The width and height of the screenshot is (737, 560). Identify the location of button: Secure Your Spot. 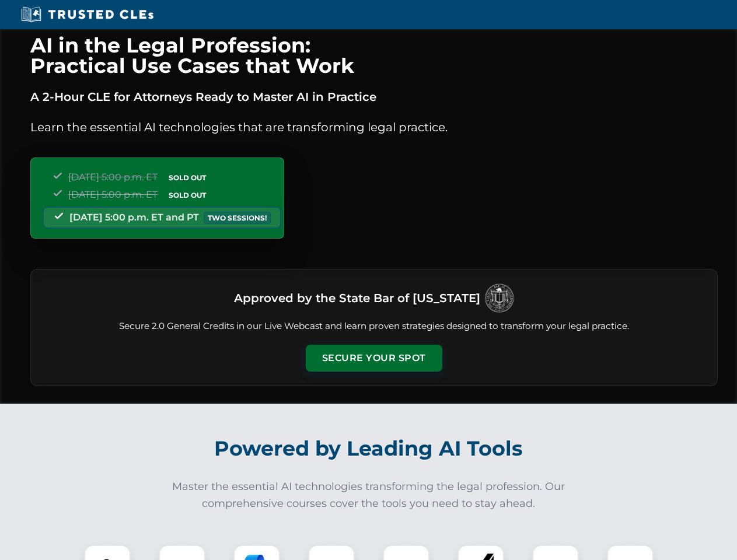
(374, 358).